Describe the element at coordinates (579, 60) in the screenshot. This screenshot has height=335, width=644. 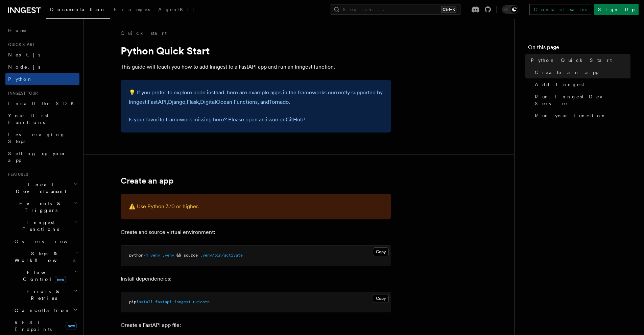
I see `a: Python Quick Start` at that location.